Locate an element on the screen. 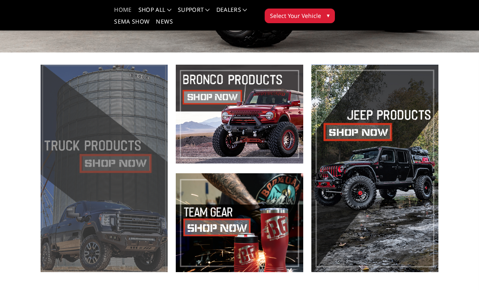  span: Select Your Vehicle is located at coordinates (296, 15).